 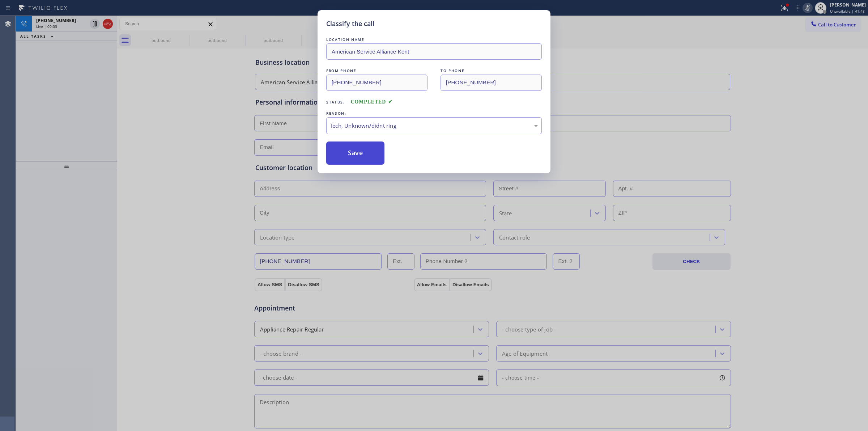 I want to click on input: To phone, so click(x=491, y=83).